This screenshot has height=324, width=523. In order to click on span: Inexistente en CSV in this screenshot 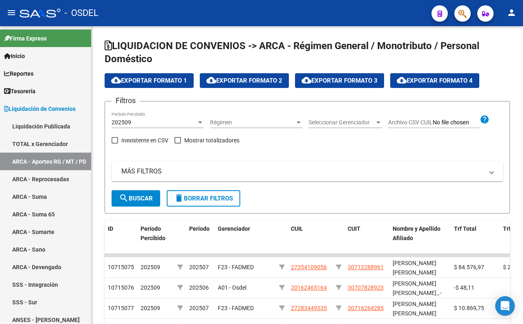, I will do `click(145, 140)`.